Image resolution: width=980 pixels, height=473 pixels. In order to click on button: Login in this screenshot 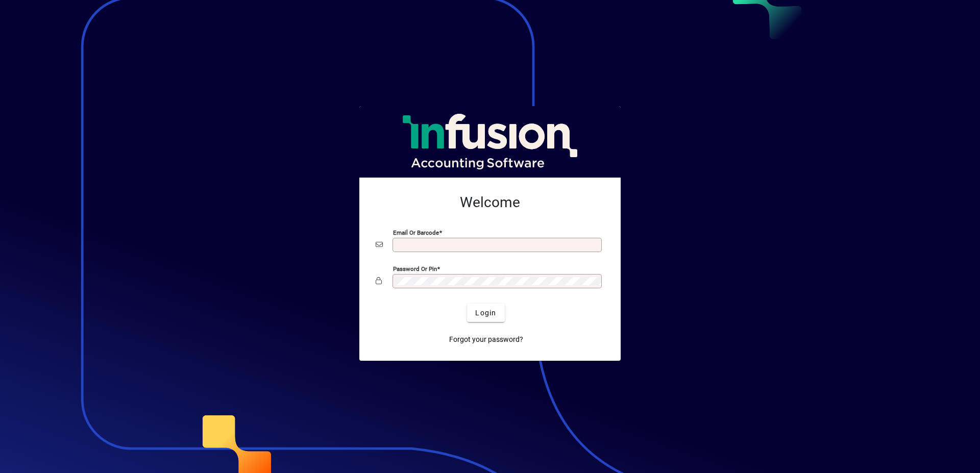, I will do `click(485, 313)`.